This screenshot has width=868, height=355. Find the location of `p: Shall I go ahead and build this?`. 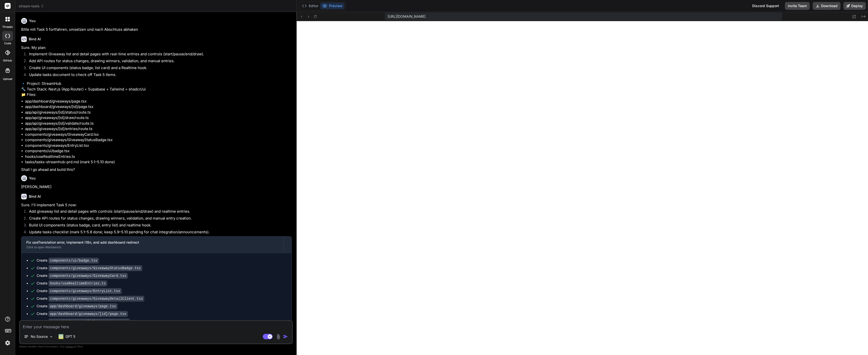

p: Shall I go ahead and build this? is located at coordinates (157, 170).